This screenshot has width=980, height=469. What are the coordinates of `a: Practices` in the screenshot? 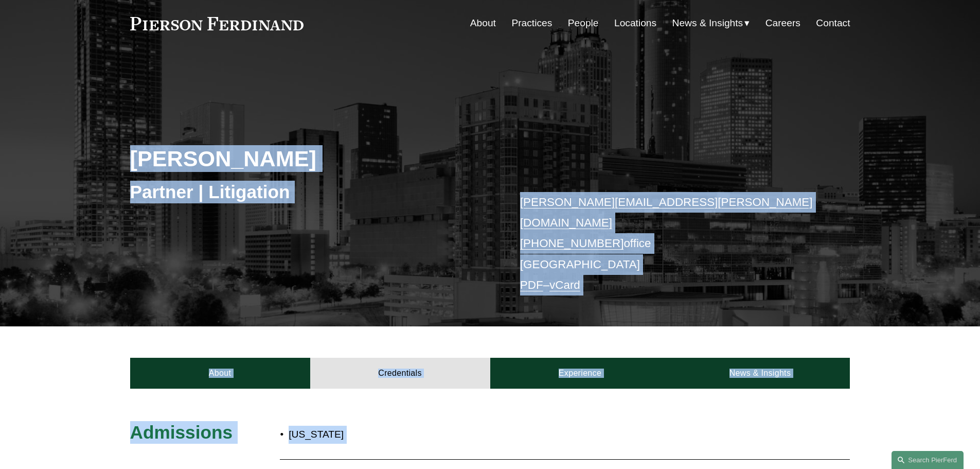 It's located at (532, 23).